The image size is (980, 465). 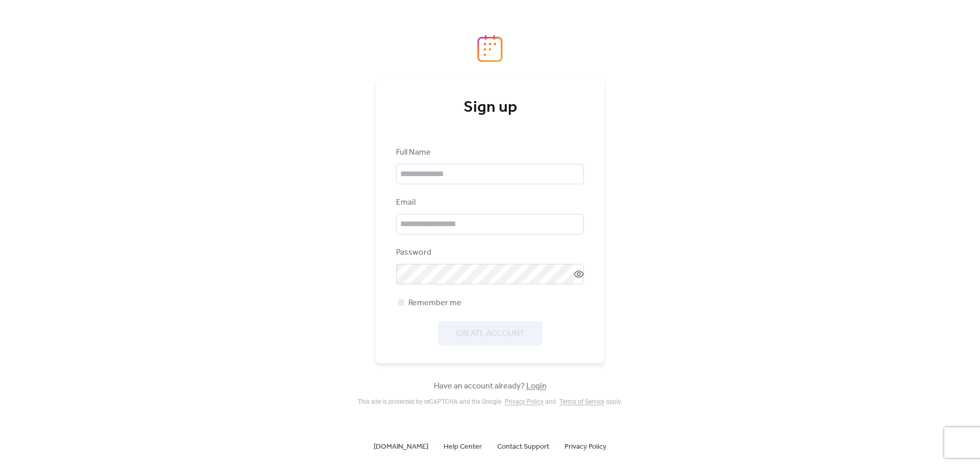 What do you see at coordinates (435, 303) in the screenshot?
I see `span: Remember me` at bounding box center [435, 303].